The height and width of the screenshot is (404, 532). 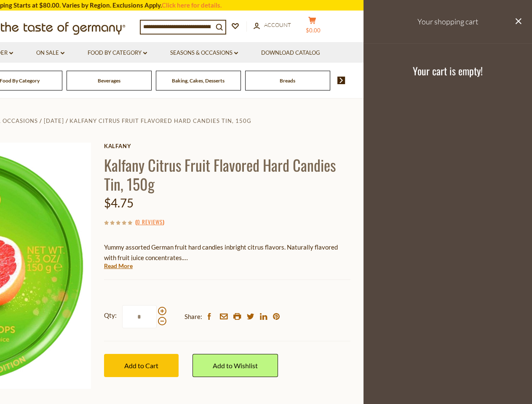 I want to click on button: Add to Cart, so click(x=141, y=365).